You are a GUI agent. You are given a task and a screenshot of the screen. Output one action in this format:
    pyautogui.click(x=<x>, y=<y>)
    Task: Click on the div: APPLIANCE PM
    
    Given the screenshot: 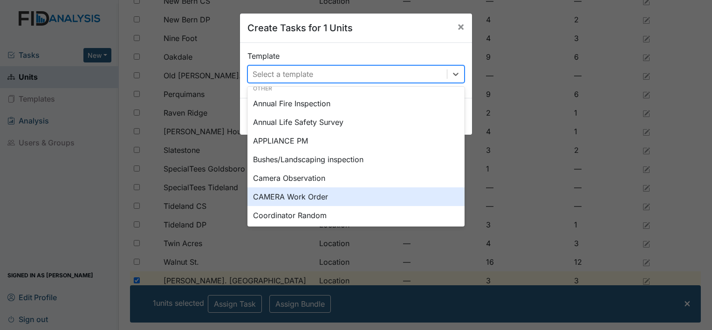 What is the action you would take?
    pyautogui.click(x=356, y=141)
    